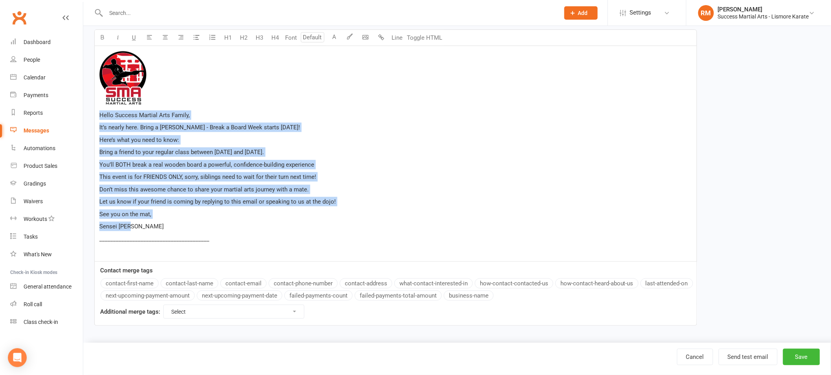 This screenshot has height=375, width=831. Describe the element at coordinates (291, 38) in the screenshot. I see `button: Font` at that location.